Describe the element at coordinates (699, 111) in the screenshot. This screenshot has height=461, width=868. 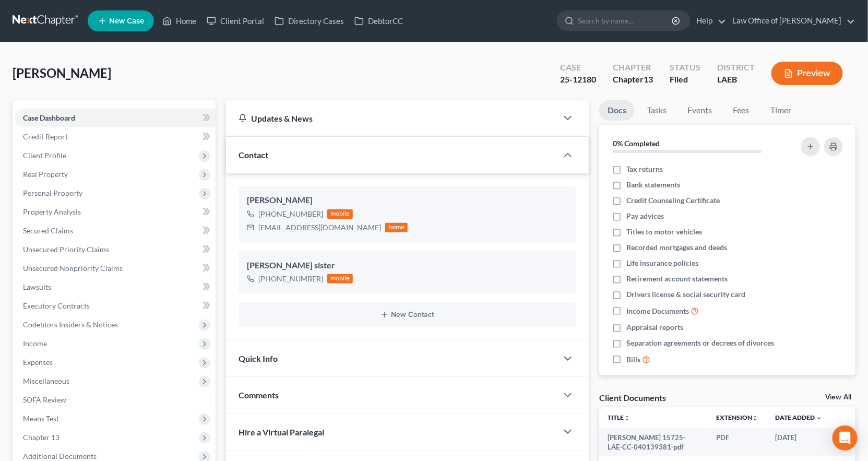
I see `a: Events` at that location.